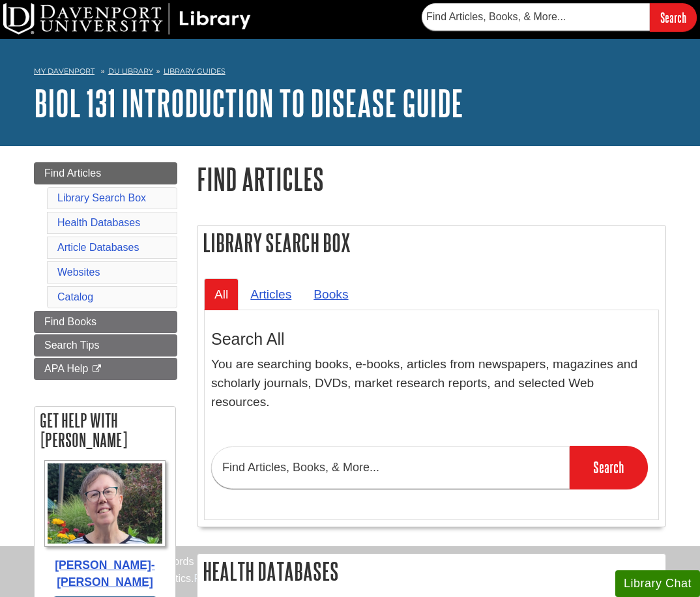 This screenshot has height=597, width=700. What do you see at coordinates (559, 17) in the screenshot?
I see `form: Searches DU Library's articles, books, and more` at bounding box center [559, 17].